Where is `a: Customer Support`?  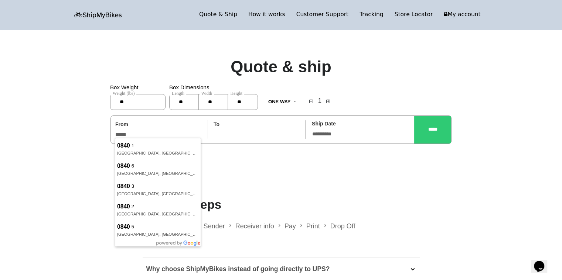 a: Customer Support is located at coordinates (323, 15).